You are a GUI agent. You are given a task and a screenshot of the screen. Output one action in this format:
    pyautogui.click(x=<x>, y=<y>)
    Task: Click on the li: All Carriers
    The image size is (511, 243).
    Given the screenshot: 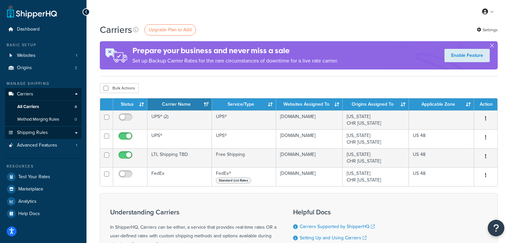 What is the action you would take?
    pyautogui.click(x=43, y=107)
    